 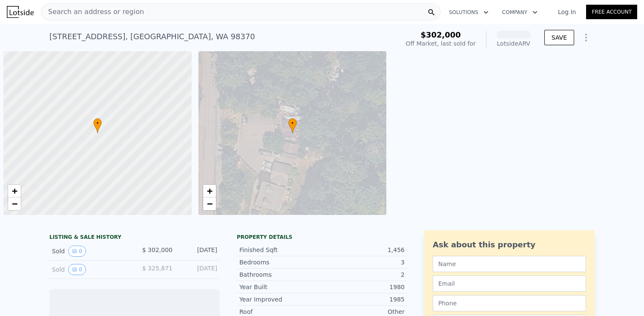 I want to click on div: 1985, so click(x=363, y=299).